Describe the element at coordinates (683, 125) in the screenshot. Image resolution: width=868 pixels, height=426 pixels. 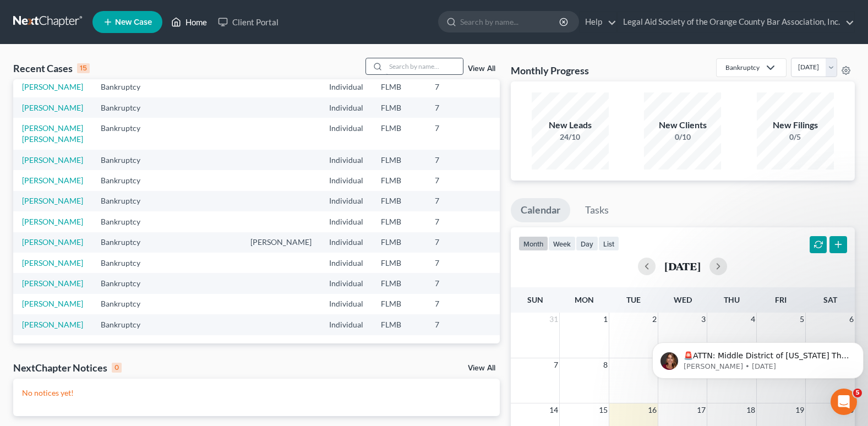
I see `div: New Clients` at that location.